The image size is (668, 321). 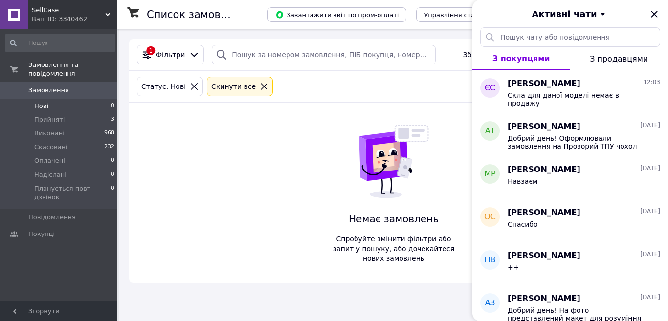 I want to click on span: Активні чати, so click(x=564, y=14).